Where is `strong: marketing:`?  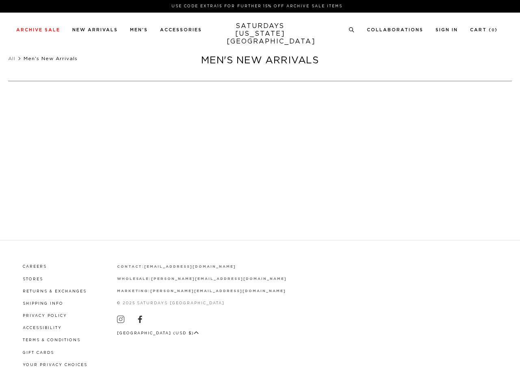 strong: marketing: is located at coordinates (134, 291).